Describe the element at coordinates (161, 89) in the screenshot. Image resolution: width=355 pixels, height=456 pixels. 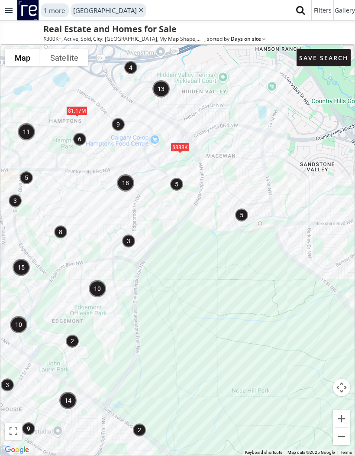
I see `div: 13` at that location.